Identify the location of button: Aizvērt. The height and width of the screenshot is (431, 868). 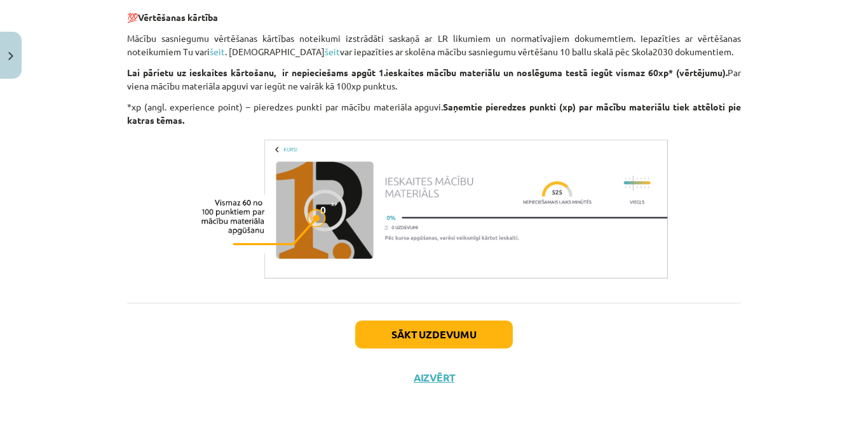
(434, 378).